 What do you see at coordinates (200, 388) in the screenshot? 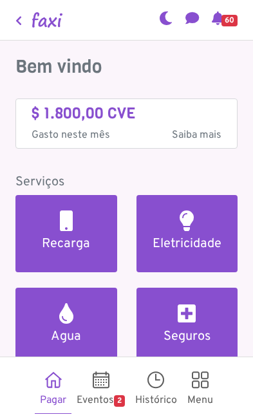
I see `a: Menu` at bounding box center [200, 388].